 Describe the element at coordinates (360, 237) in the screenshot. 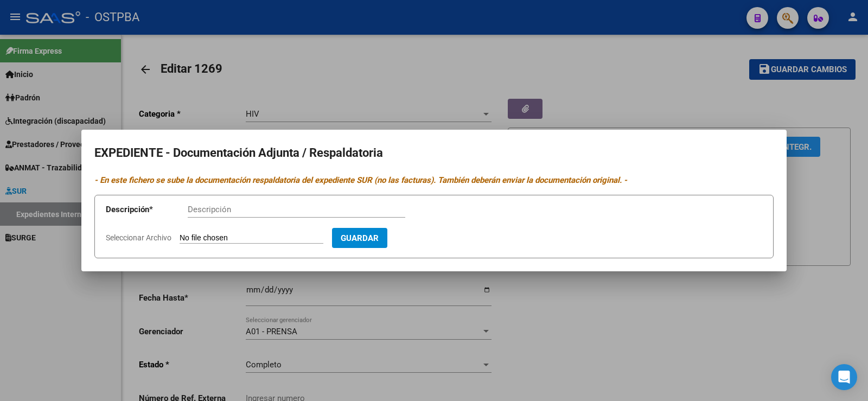

I see `button: Guardar` at that location.